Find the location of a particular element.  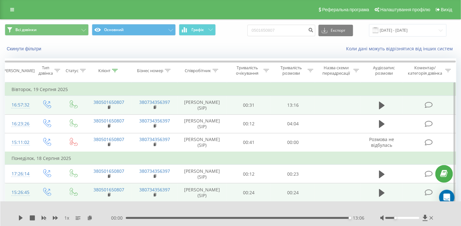

div: 16:57:32 is located at coordinates (19, 105).